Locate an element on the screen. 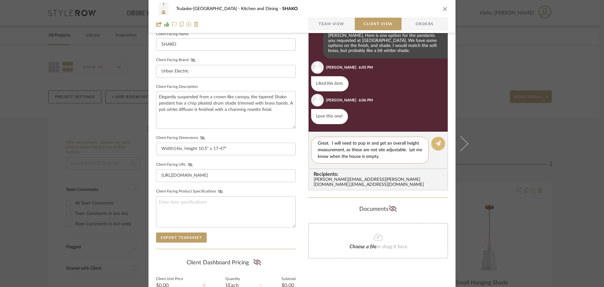  label: Client-Facing Product Specifications is located at coordinates (190, 191).